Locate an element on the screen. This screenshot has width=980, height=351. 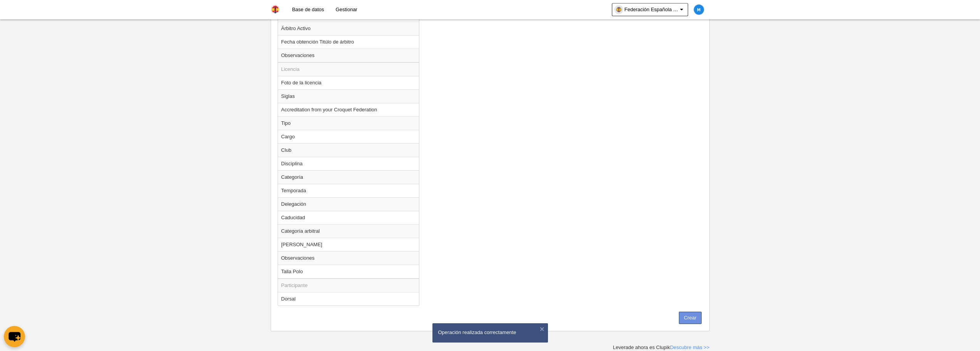
td: Temporada is located at coordinates (348, 190).